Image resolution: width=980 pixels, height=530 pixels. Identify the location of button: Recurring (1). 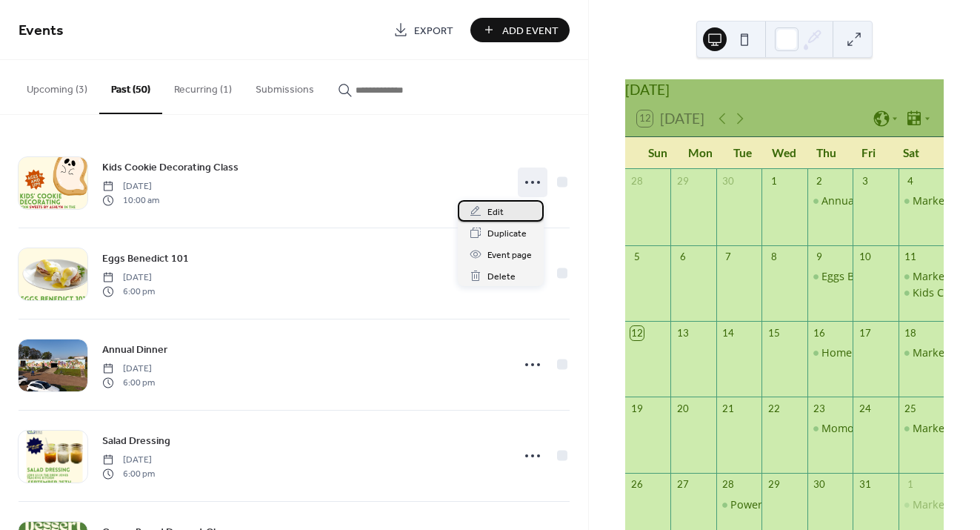
(203, 86).